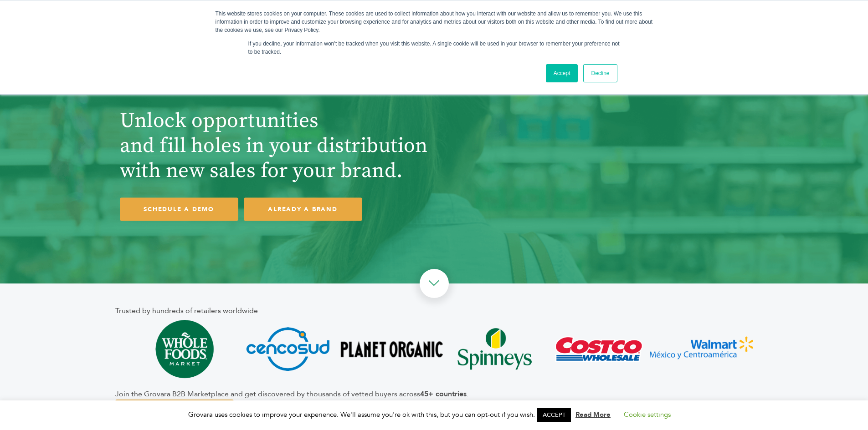 The height and width of the screenshot is (430, 868). I want to click on a: Accept, so click(562, 74).